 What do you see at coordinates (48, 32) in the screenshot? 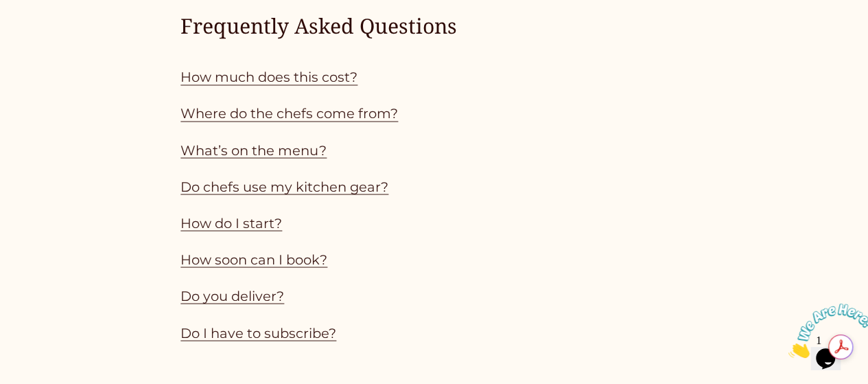
I see `img: Chat attention grabber` at bounding box center [48, 32].